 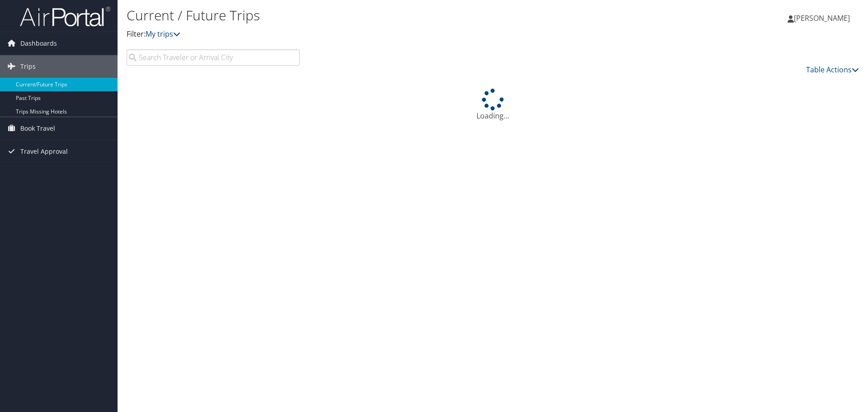 I want to click on a: Table Actions, so click(x=832, y=69).